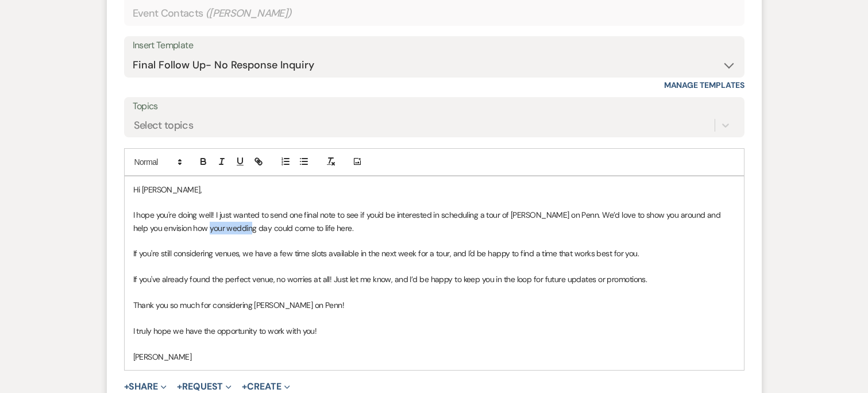 The height and width of the screenshot is (393, 868). Describe the element at coordinates (164, 126) in the screenshot. I see `div: Select topics` at that location.